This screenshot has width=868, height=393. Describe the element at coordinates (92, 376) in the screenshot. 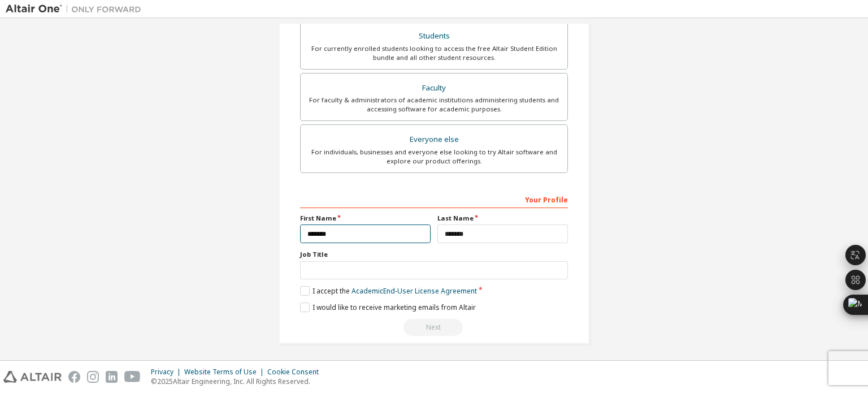

I see `img: instagram.svg` at that location.